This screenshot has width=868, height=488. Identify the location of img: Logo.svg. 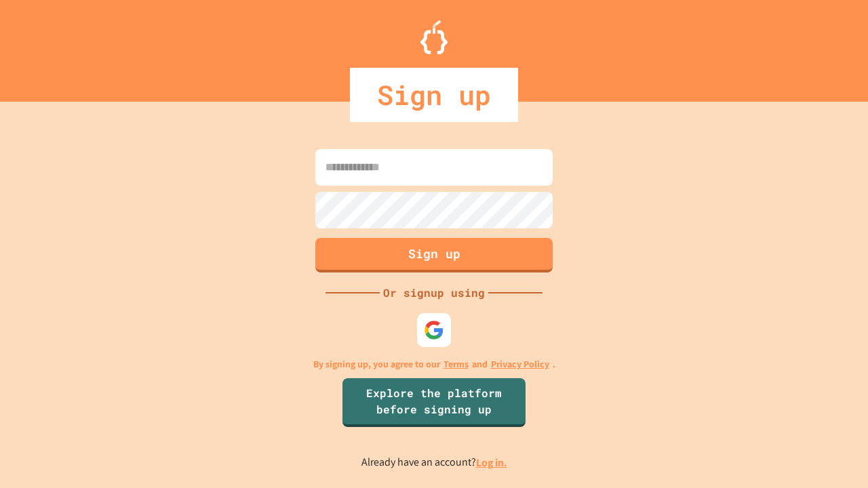
(434, 37).